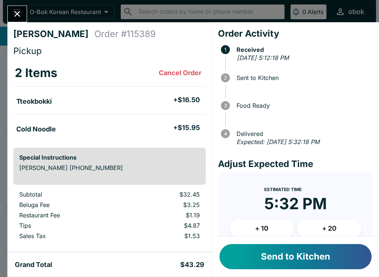  Describe the element at coordinates (34, 101) in the screenshot. I see `h5: Tteokbokki` at that location.